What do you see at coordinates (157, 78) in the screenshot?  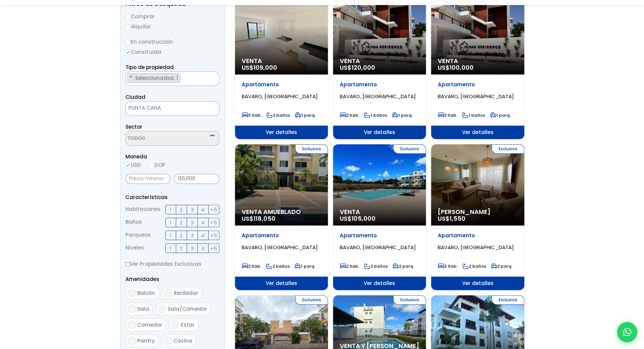 I see `span: Seleccionados: 1` at bounding box center [157, 78].